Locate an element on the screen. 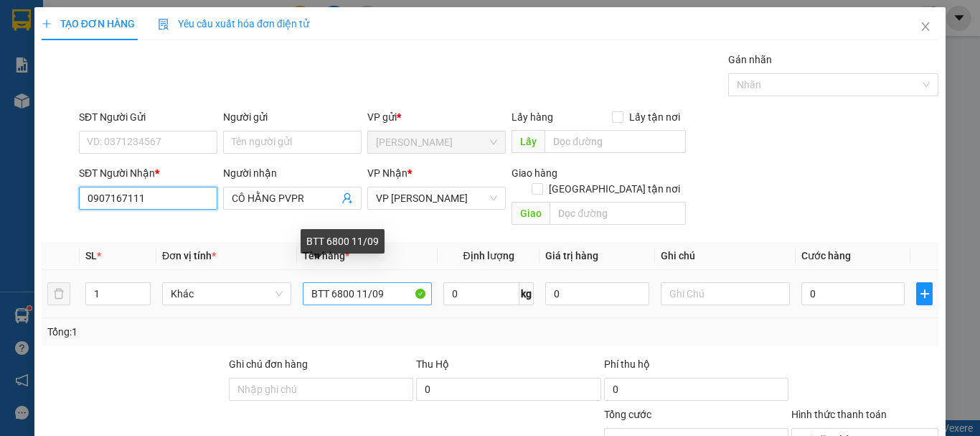  span: Lấy hàng is located at coordinates (533, 117).